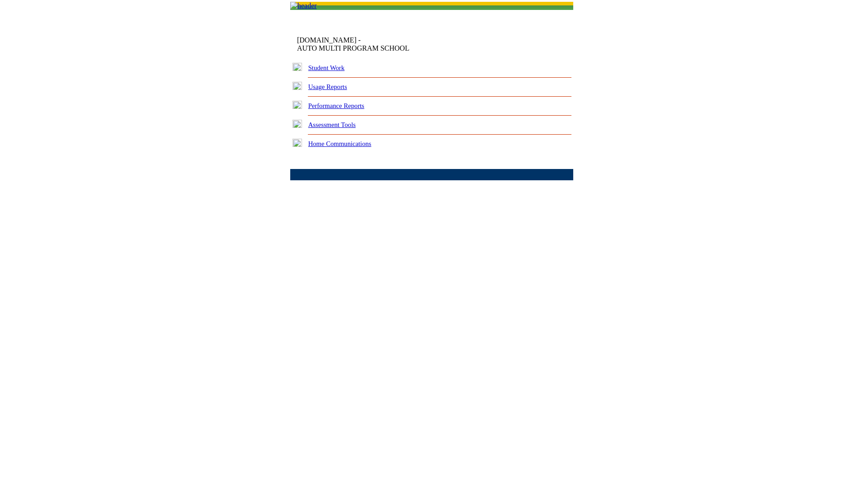 The image size is (868, 488). I want to click on img: header, so click(303, 6).